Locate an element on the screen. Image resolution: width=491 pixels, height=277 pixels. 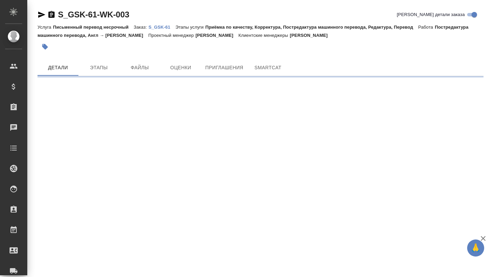
p: S_GSK-61 is located at coordinates (162, 27).